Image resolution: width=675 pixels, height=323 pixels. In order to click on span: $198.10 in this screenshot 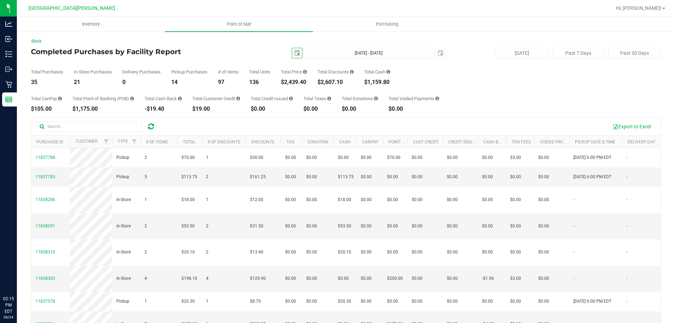, I will do `click(189, 278)`.